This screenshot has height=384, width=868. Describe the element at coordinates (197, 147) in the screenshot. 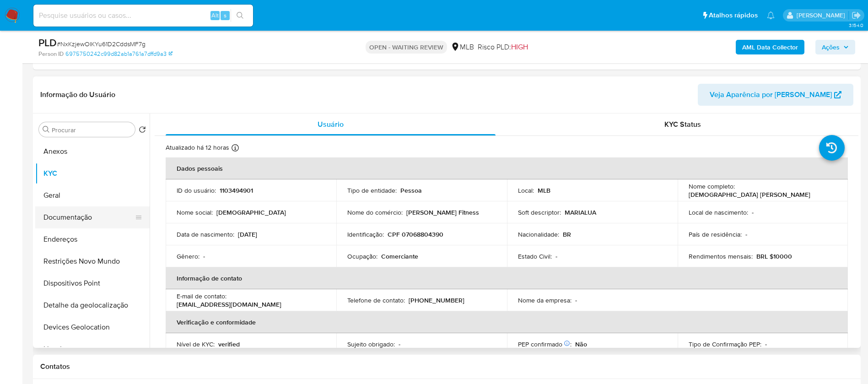

I see `p: Atualizado há 12 horas` at that location.